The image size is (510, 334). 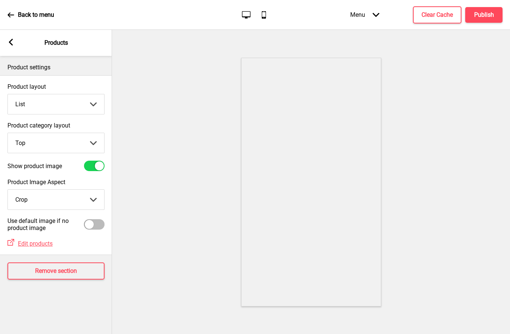 I want to click on a: Back to menu, so click(x=31, y=15).